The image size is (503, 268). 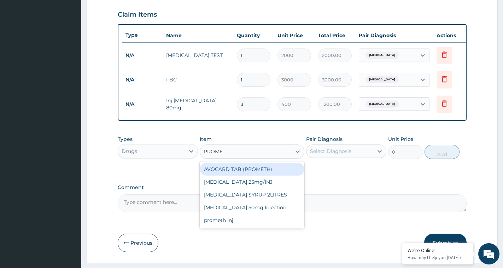 What do you see at coordinates (69, 206) in the screenshot?
I see `textarea: Type your message and hit 'Enter'` at bounding box center [69, 206].